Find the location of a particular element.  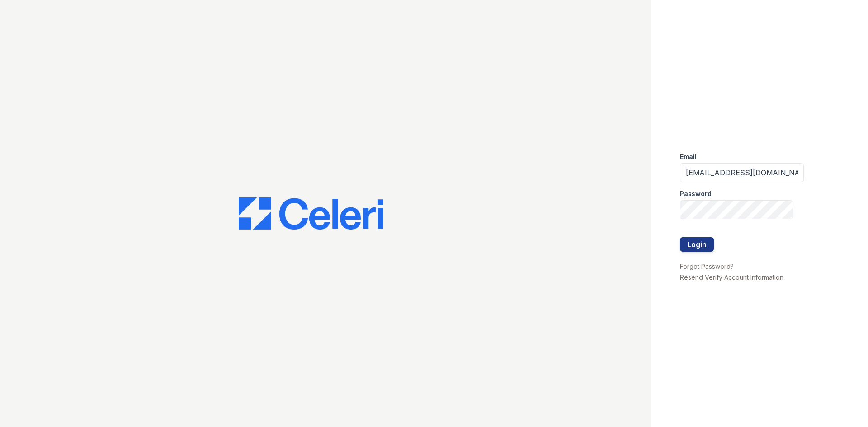

a: Resend Verify Account Information is located at coordinates (732, 277).